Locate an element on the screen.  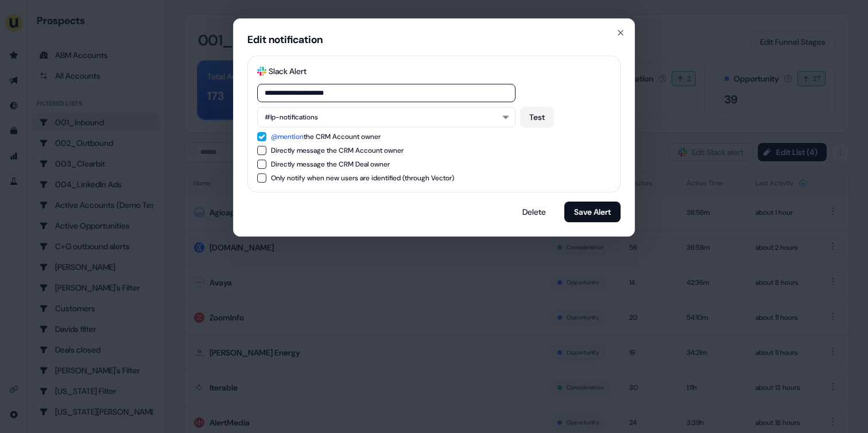
div: Directly message the CRM Account owner is located at coordinates (337, 150).